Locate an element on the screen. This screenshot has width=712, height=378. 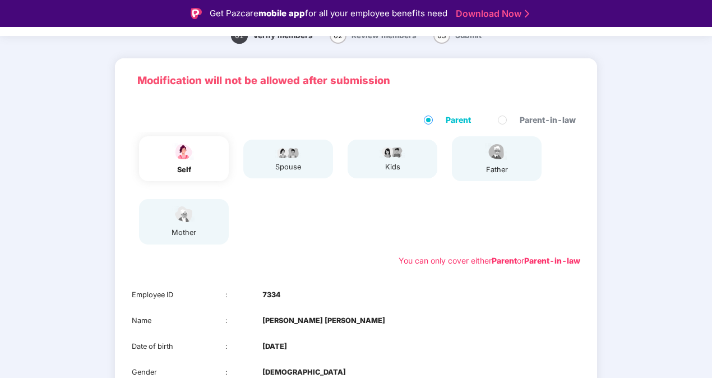
div: kids is located at coordinates (392, 167).